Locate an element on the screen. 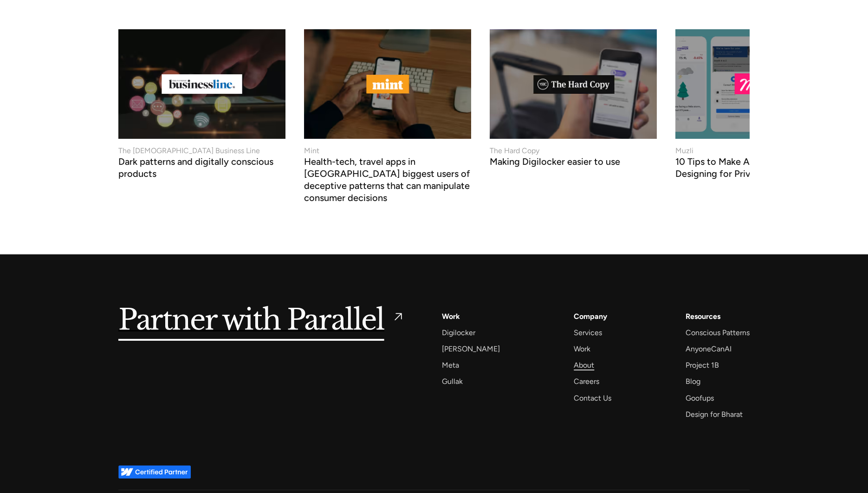 The image size is (868, 493). a: Goofups is located at coordinates (699, 398).